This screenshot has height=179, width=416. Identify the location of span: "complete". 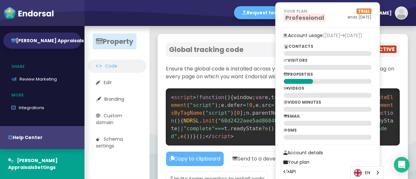
(199, 128).